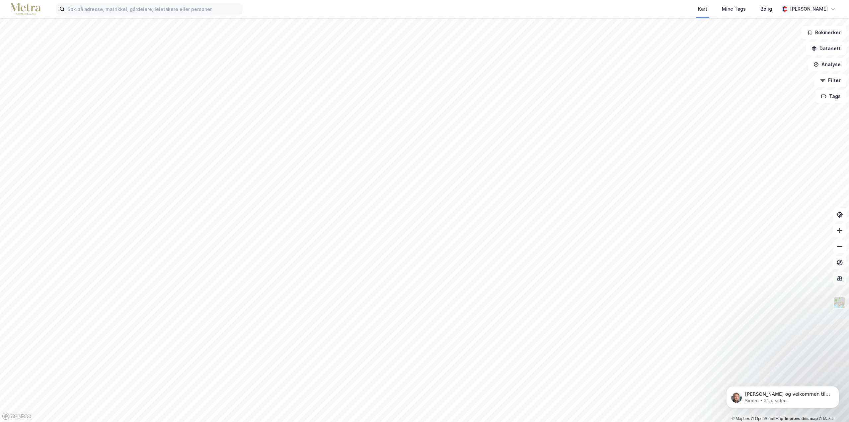  I want to click on a: Improve this map, so click(801, 418).